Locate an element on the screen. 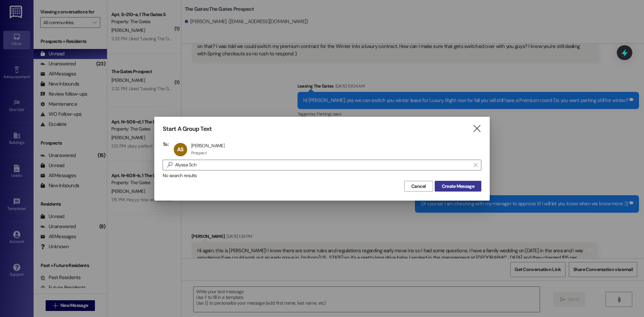  button: Create Message is located at coordinates (458, 187).